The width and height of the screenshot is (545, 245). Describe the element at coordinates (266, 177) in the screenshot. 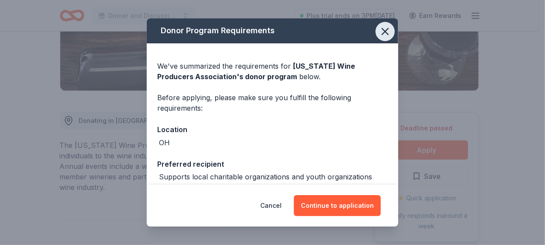

I see `div: Supports local charitable organizations and youth organizations` at that location.